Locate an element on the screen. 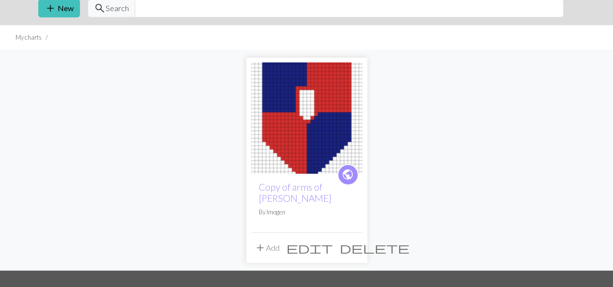 The image size is (613, 287). span: search is located at coordinates (100, 8).